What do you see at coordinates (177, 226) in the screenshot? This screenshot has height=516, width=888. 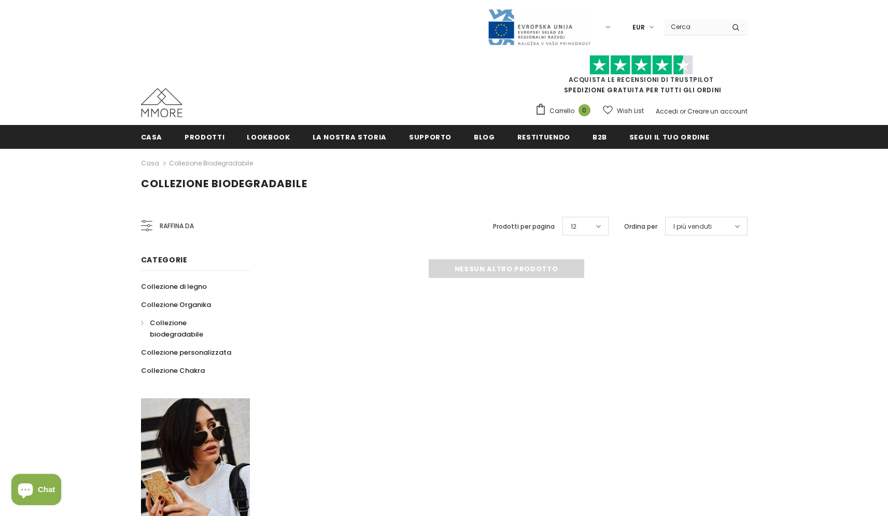 I see `span: Raffina da` at bounding box center [177, 226].